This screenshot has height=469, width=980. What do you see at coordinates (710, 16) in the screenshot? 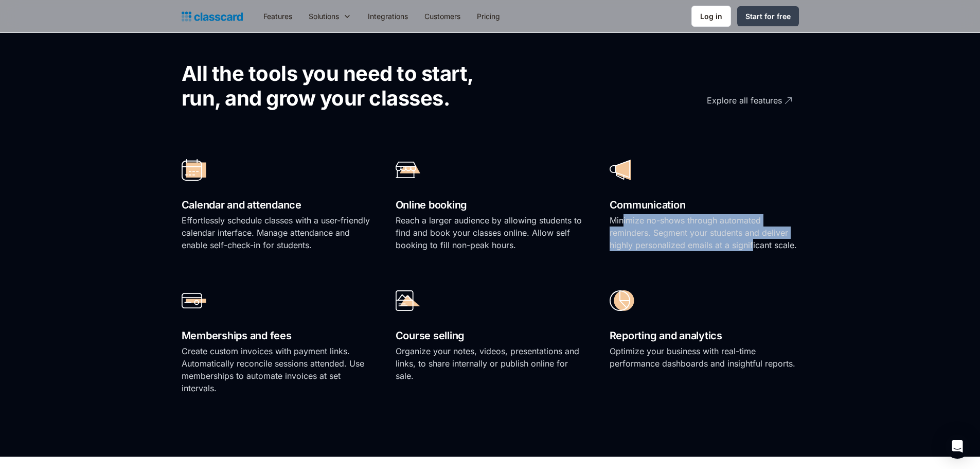
I see `a: Log in` at bounding box center [710, 16].